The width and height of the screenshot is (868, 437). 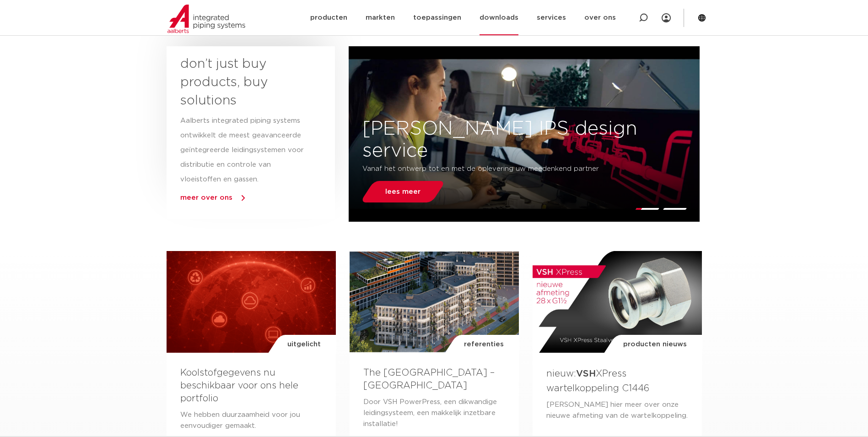 What do you see at coordinates (647, 209) in the screenshot?
I see `li: Page dot 1` at bounding box center [647, 209].